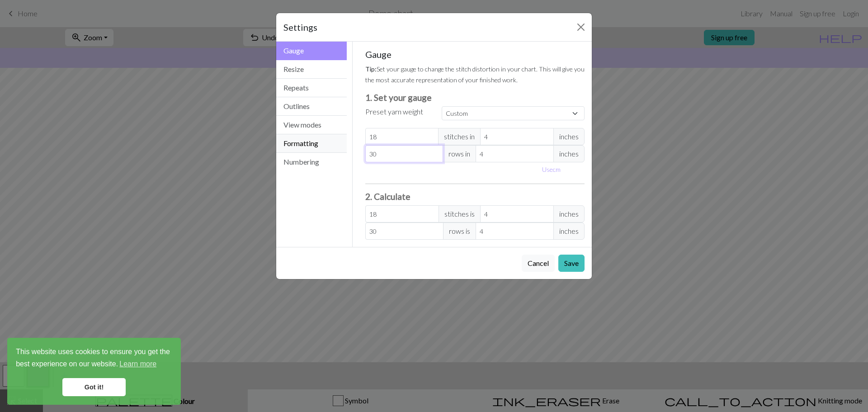 The width and height of the screenshot is (868, 412). Describe the element at coordinates (138, 365) in the screenshot. I see `a: learn more about cookies` at that location.